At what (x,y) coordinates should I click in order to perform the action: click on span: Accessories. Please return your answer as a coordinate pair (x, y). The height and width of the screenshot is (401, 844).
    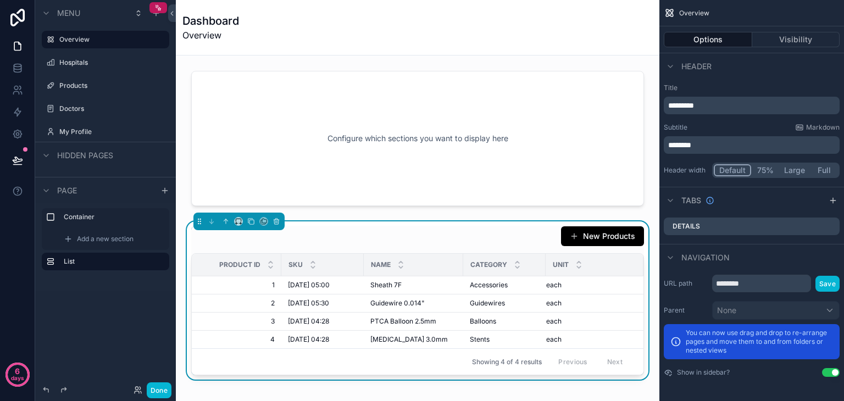
    Looking at the image, I should click on (489, 285).